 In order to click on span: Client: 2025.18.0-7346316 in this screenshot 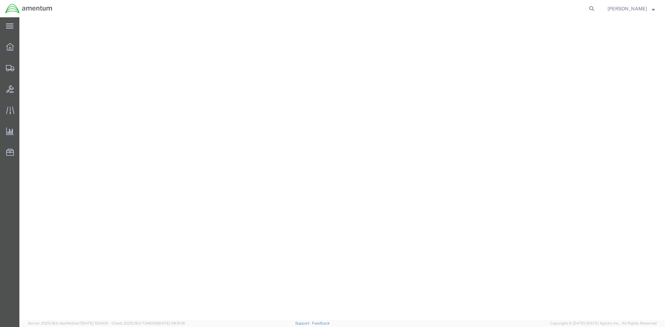, I will do `click(148, 323)`.